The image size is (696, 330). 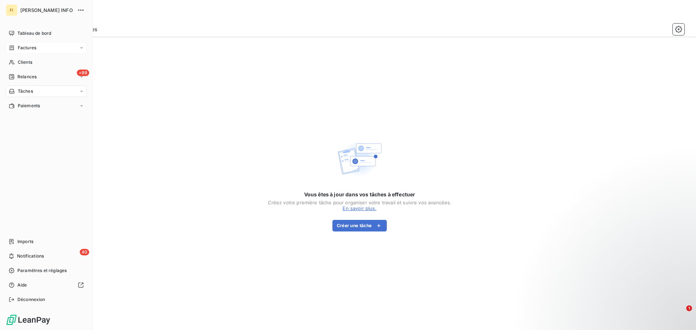 I want to click on span: +99, so click(x=83, y=73).